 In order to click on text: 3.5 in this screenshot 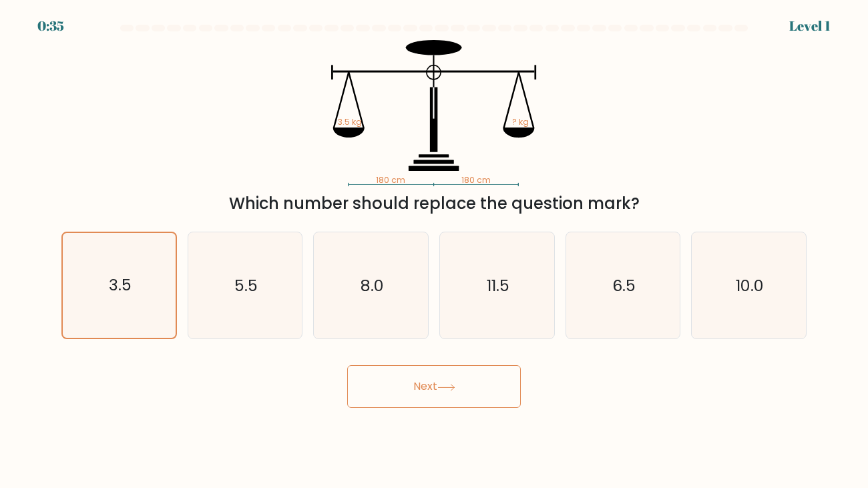, I will do `click(120, 285)`.